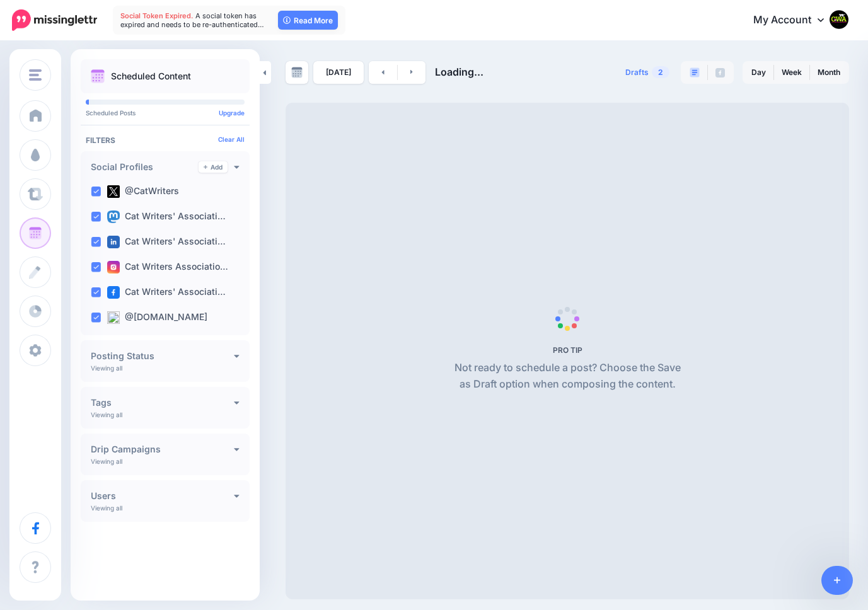 The height and width of the screenshot is (610, 868). What do you see at coordinates (791, 72) in the screenshot?
I see `a: Week` at bounding box center [791, 72].